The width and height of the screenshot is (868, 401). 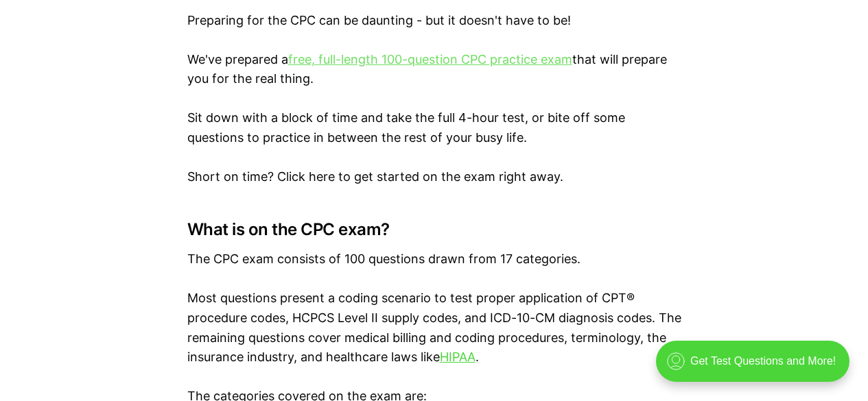 I want to click on p: The CPC exam consists of 100 questions drawn from 17 categories., so click(x=434, y=259).